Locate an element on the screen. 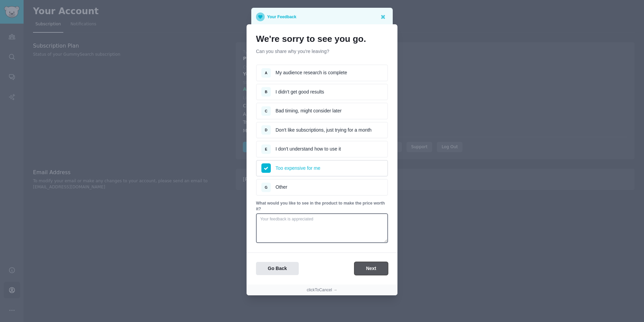 The height and width of the screenshot is (322, 644). span: C is located at coordinates (266, 111).